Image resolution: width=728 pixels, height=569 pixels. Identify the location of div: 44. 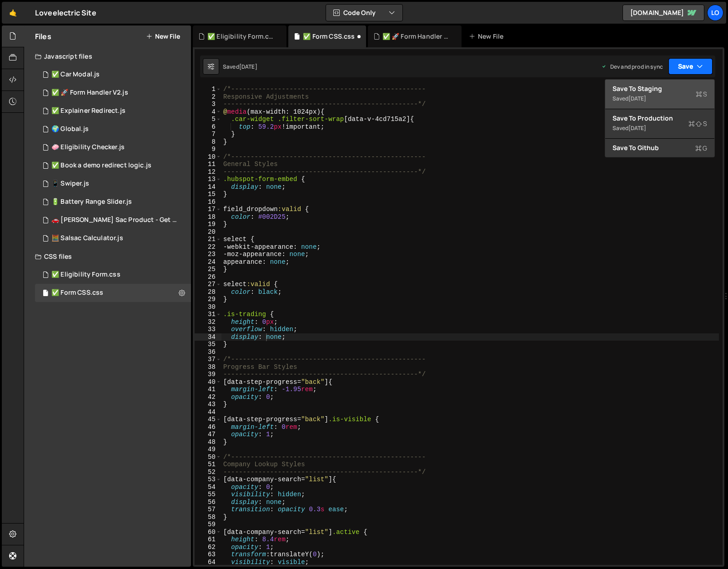
(208, 412).